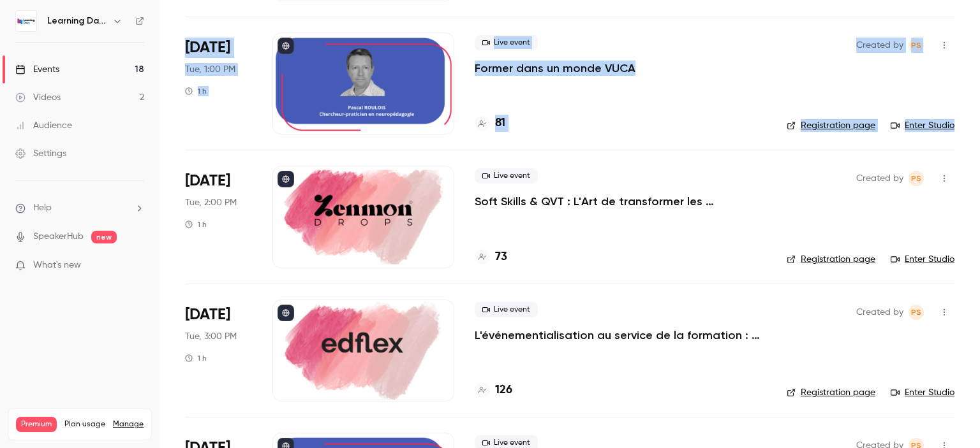 The image size is (980, 448). Describe the element at coordinates (500, 123) in the screenshot. I see `h4: 81` at that location.